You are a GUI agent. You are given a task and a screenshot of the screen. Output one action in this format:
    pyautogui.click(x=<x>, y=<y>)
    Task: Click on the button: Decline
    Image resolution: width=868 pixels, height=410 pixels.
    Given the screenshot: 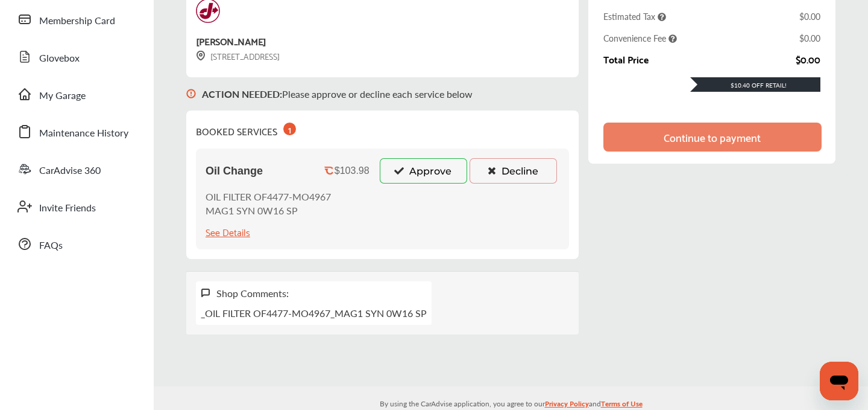 What is the action you would take?
    pyautogui.click(x=513, y=171)
    